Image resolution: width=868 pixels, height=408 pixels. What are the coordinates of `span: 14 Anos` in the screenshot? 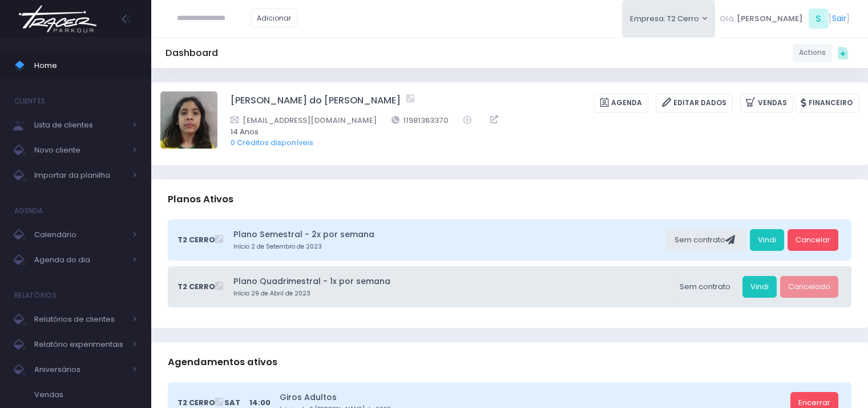 It's located at (537, 132).